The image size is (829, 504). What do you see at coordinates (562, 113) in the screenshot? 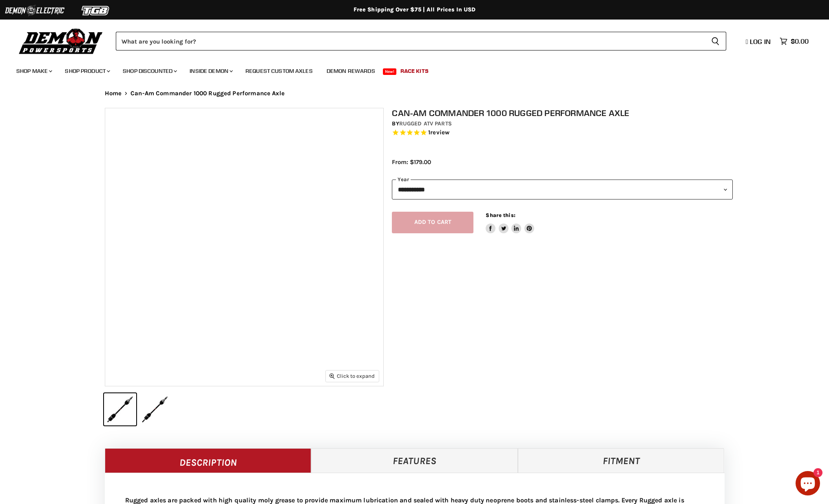
I see `h1: Can-Am Commander 1000 Rugged Performance Axle` at bounding box center [562, 113].